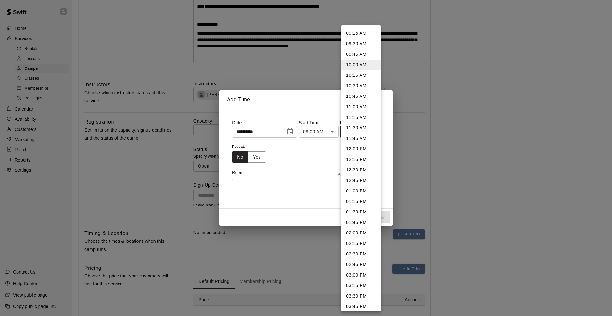 The height and width of the screenshot is (316, 612). Describe the element at coordinates (361, 202) in the screenshot. I see `li: 01:15 PM` at that location.